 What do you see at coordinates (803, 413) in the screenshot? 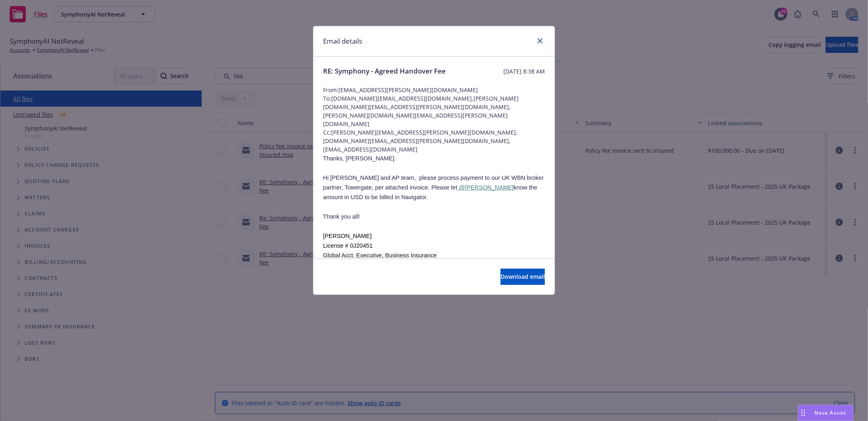
I see `div: Drag to move` at bounding box center [803, 413].